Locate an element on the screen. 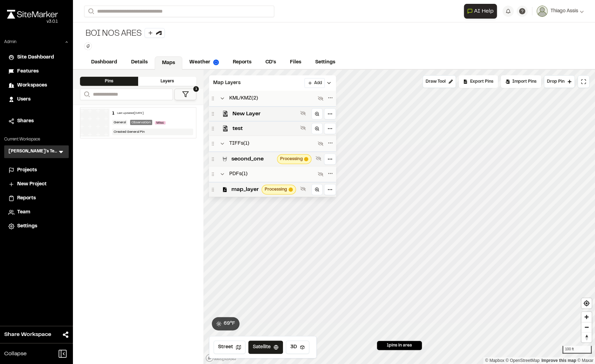  span: Shares is located at coordinates (25, 121).